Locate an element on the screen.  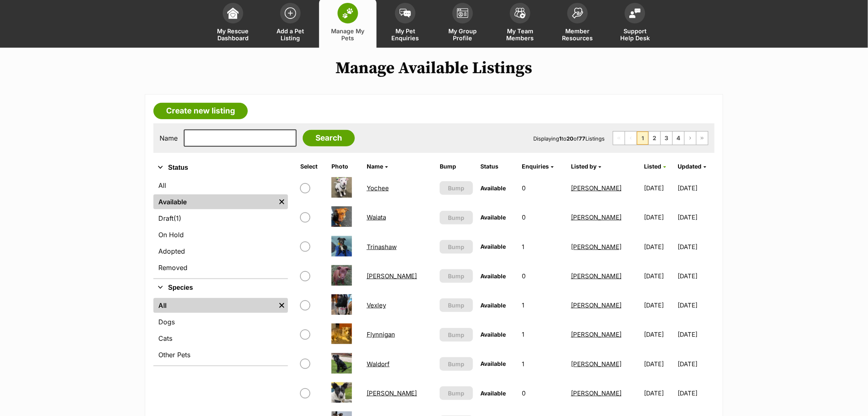
span: Add a Pet Listing is located at coordinates (290, 35).